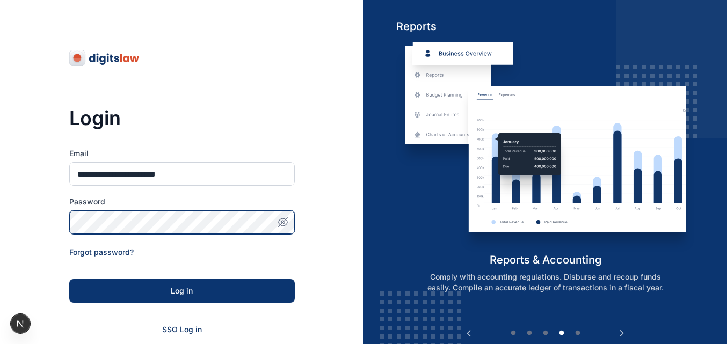  I want to click on span: SSO Log in, so click(182, 329).